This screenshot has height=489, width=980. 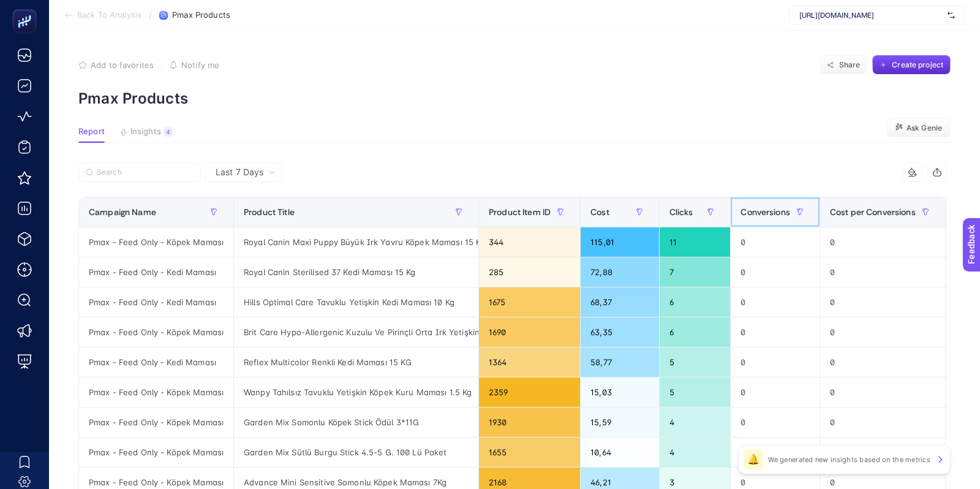 What do you see at coordinates (873, 212) in the screenshot?
I see `span: Cost per Conversions` at bounding box center [873, 212].